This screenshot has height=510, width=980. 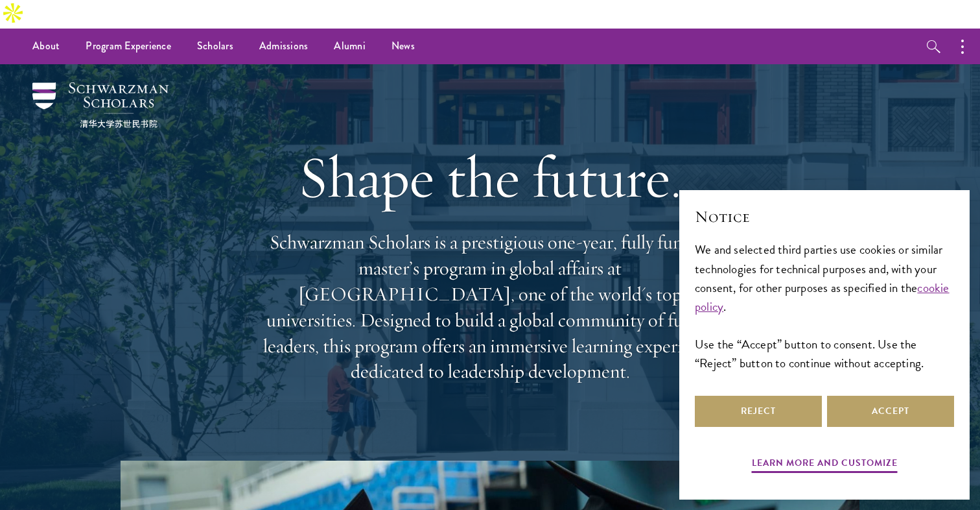 What do you see at coordinates (46, 46) in the screenshot?
I see `a: About` at bounding box center [46, 46].